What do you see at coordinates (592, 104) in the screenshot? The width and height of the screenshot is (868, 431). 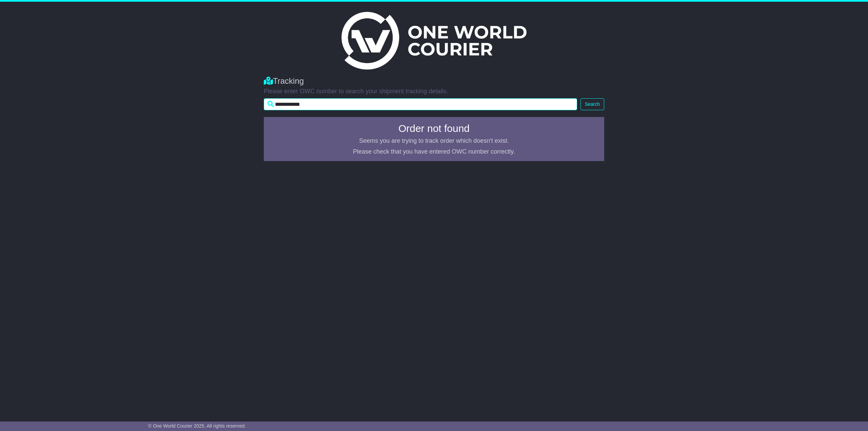 I see `button: Search` at bounding box center [592, 104].